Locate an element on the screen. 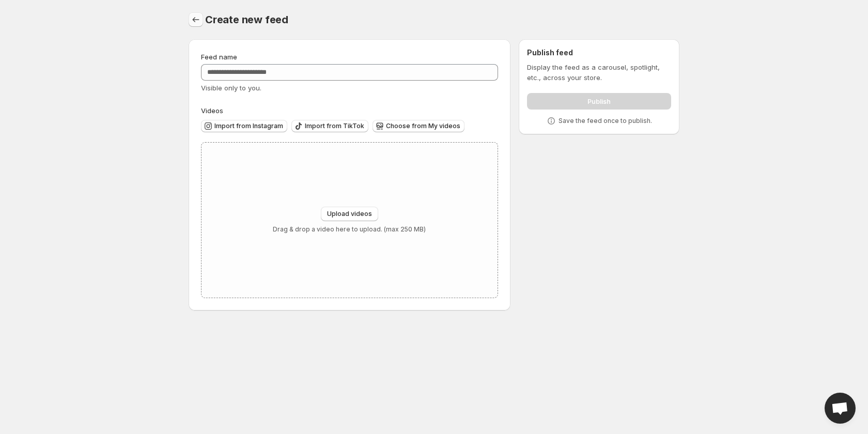  button: Import from Instagram is located at coordinates (244, 126).